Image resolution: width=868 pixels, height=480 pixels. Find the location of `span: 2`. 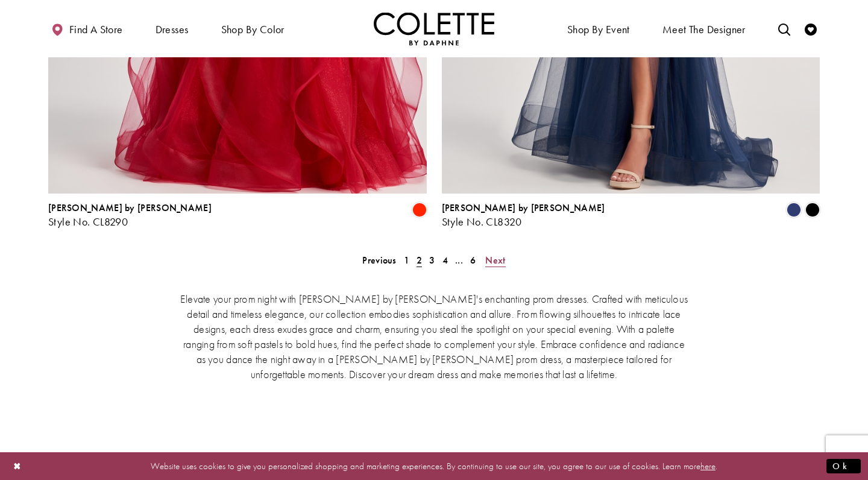

span: 2 is located at coordinates (419, 260).